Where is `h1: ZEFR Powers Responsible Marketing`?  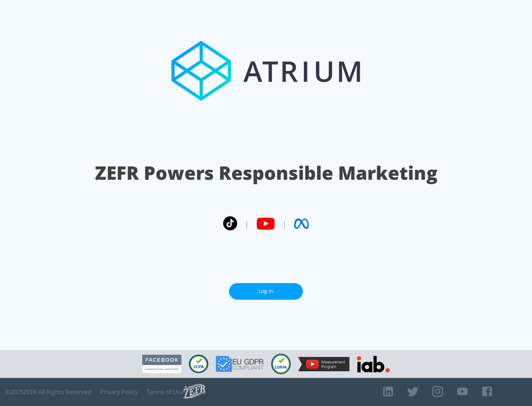 h1: ZEFR Powers Responsible Marketing is located at coordinates (266, 173).